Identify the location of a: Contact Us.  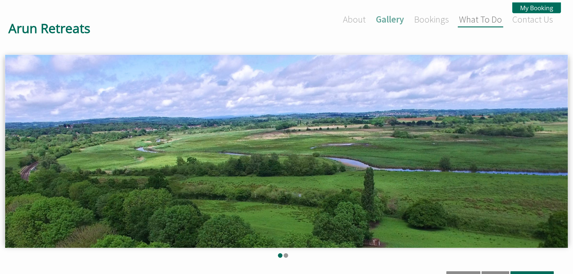
(532, 19).